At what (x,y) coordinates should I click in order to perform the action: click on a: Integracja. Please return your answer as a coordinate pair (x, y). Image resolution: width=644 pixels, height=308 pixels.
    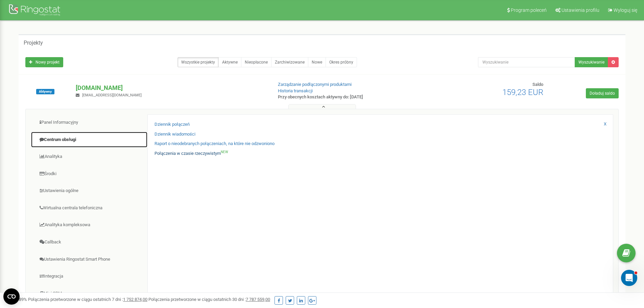
    Looking at the image, I should click on (89, 276).